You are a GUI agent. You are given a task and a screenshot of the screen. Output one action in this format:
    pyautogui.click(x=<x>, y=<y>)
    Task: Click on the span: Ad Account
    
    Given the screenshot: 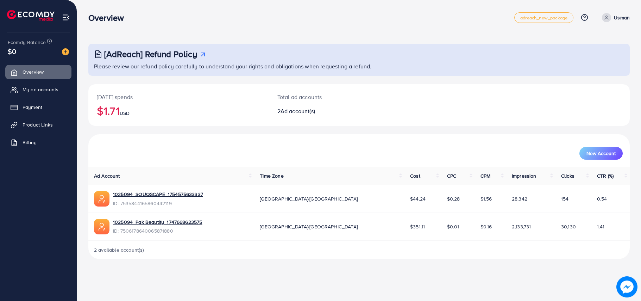 What is the action you would take?
    pyautogui.click(x=107, y=176)
    